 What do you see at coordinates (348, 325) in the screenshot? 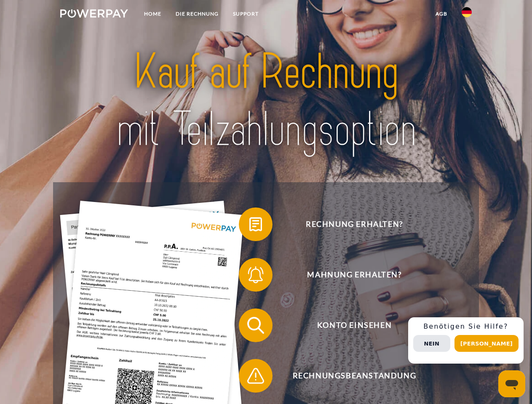
I see `button: Konto einsehen` at bounding box center [348, 325].